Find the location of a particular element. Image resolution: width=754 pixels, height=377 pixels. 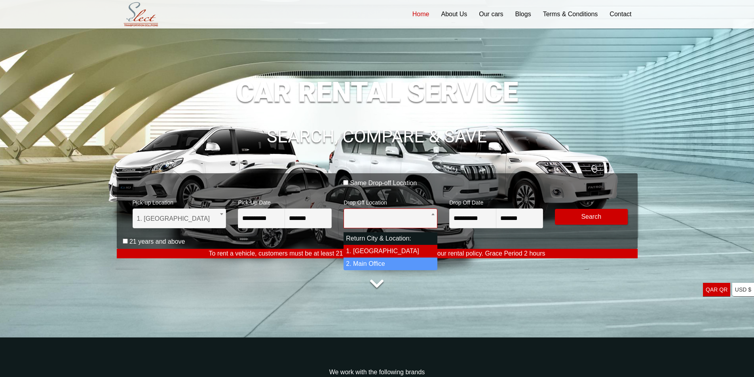

label: Same Drop-off Location is located at coordinates (383, 183).